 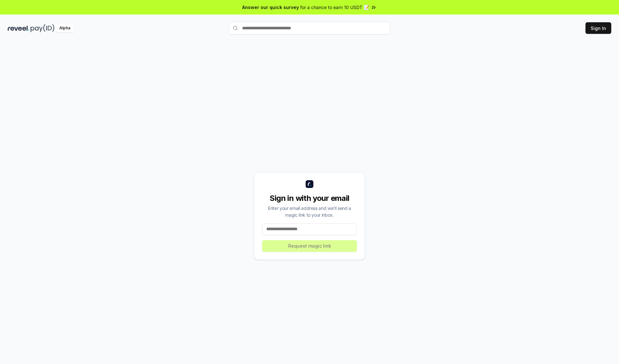 I want to click on img: pay_id, so click(x=43, y=28).